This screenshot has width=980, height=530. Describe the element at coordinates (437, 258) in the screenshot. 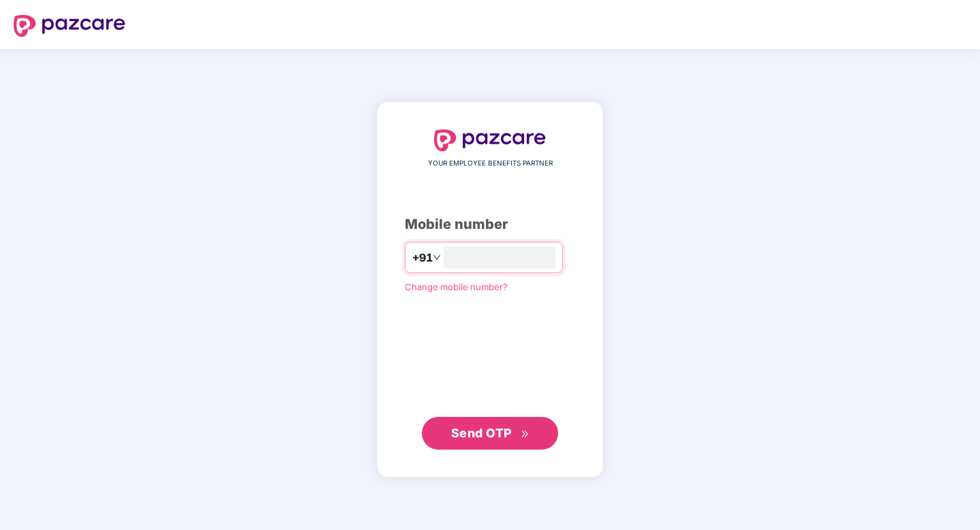

I see `span: down` at that location.